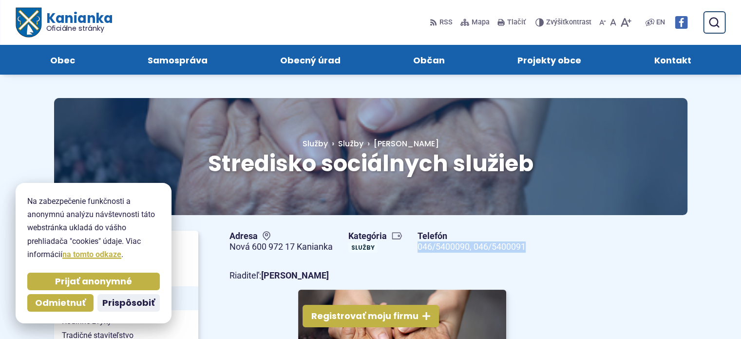 The height and width of the screenshot is (339, 741). Describe the element at coordinates (672, 59) in the screenshot. I see `a: Kontakt` at that location.